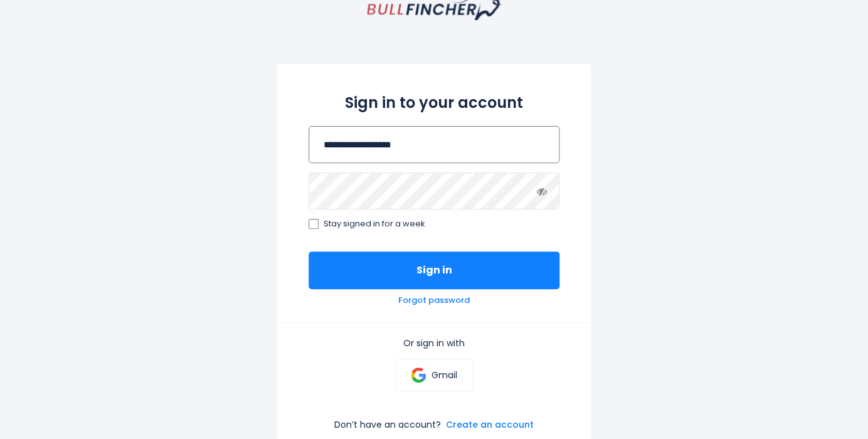 The image size is (868, 439). Describe the element at coordinates (313, 224) in the screenshot. I see `input: Stay signed in for a week` at that location.